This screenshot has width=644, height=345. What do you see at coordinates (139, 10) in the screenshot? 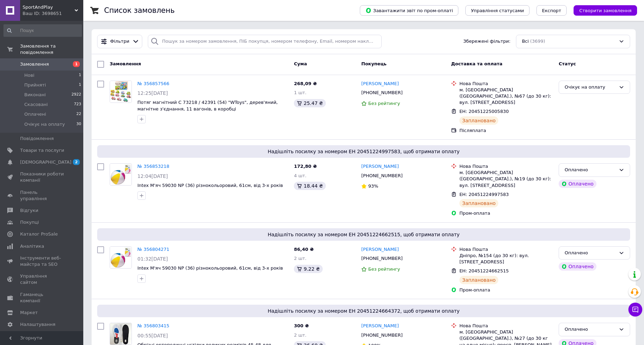
I see `h1: Список замовлень` at bounding box center [139, 10].